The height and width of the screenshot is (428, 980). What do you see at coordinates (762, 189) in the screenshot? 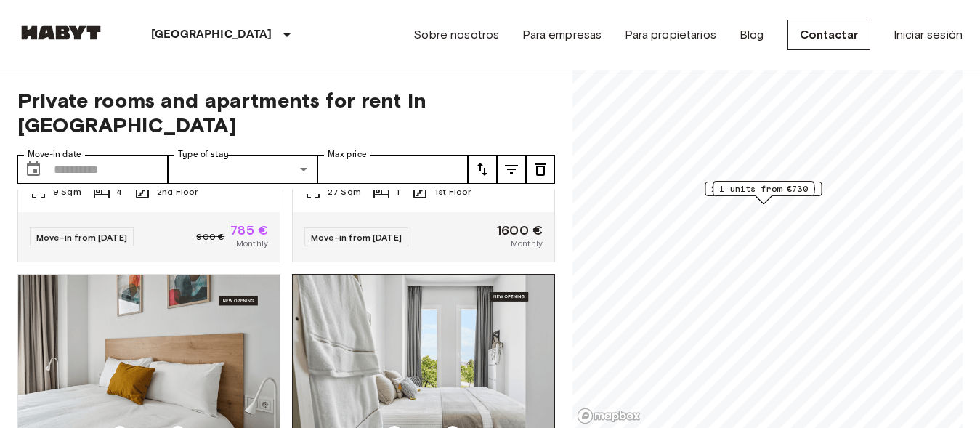
I see `span: 217 units from €1200` at bounding box center [762, 189].